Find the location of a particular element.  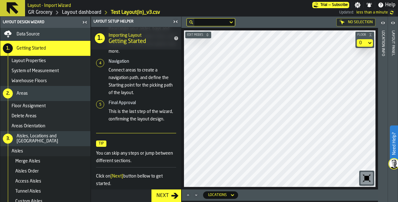

h6: Final Approval is located at coordinates (143, 103).